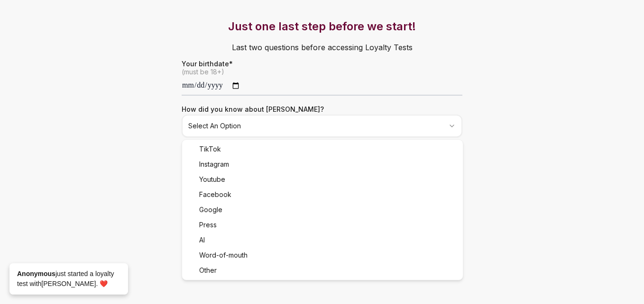  I want to click on span: Press, so click(208, 224).